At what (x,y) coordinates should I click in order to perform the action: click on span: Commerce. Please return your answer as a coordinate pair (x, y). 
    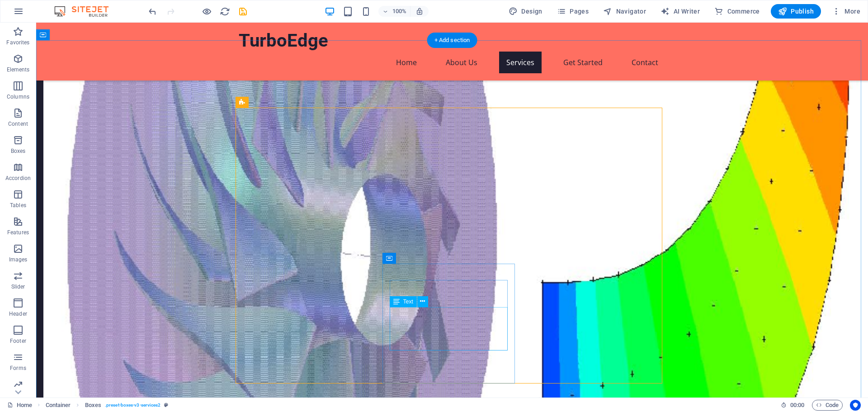
    Looking at the image, I should click on (737, 11).